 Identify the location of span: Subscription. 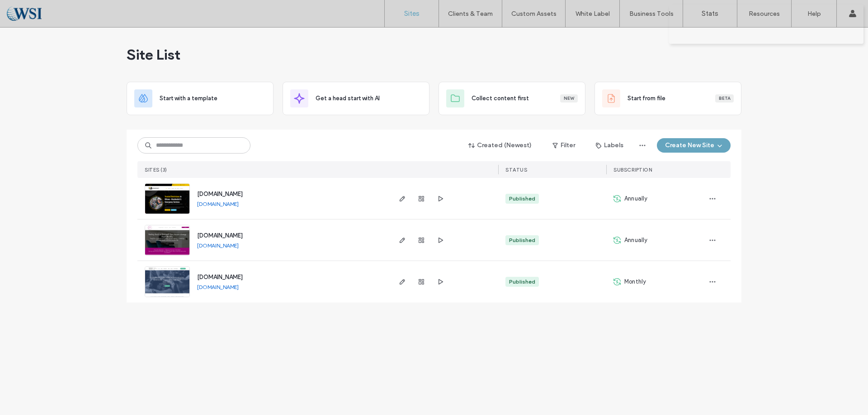
(632, 170).